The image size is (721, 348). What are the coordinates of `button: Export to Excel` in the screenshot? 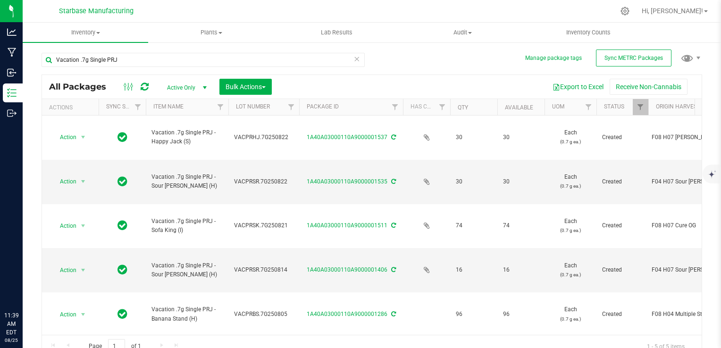 It's located at (578, 87).